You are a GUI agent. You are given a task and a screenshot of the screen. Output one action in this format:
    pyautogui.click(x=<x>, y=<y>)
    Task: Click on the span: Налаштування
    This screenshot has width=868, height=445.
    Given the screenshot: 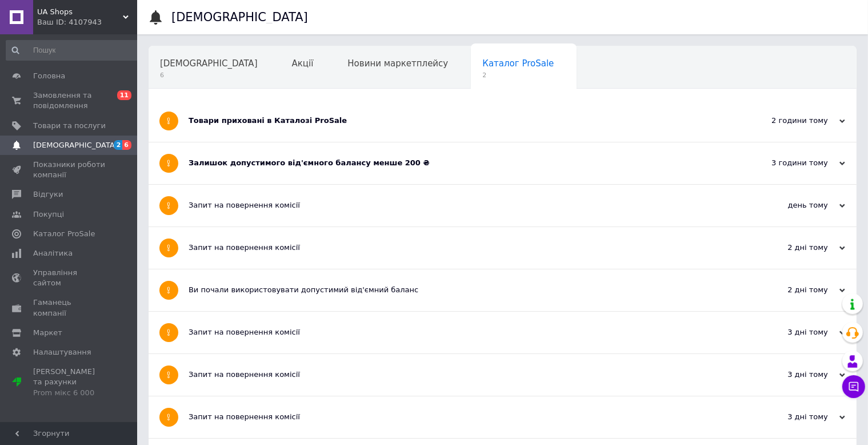 What is the action you would take?
    pyautogui.click(x=62, y=352)
    